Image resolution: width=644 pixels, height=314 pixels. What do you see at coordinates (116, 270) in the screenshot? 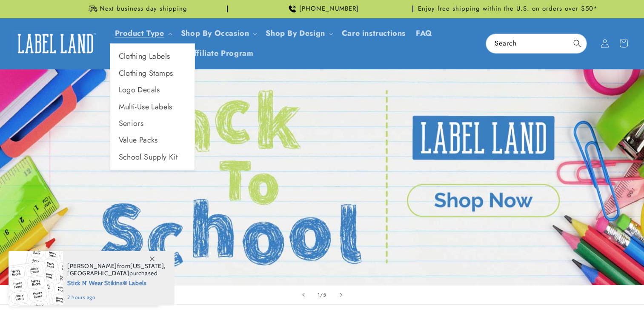
I see `span: from , purchased` at bounding box center [116, 270].